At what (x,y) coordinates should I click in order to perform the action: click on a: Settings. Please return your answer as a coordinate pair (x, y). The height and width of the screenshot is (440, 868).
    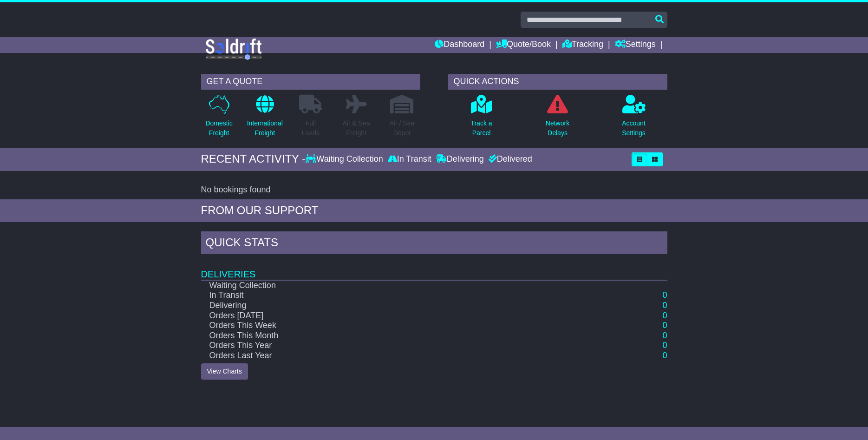
    Looking at the image, I should click on (636, 45).